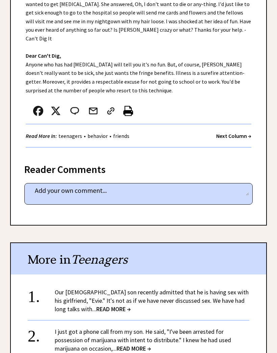 The height and width of the screenshot is (353, 277). What do you see at coordinates (38, 111) in the screenshot?
I see `img: facebook.png` at bounding box center [38, 111].